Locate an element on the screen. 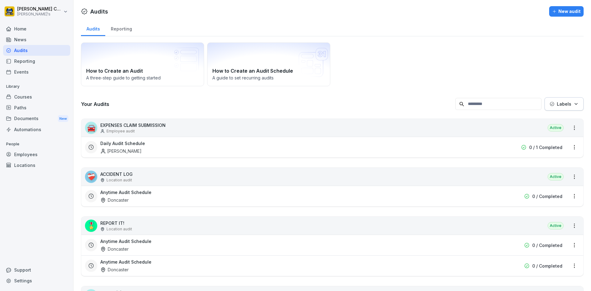  div: Locations is located at coordinates (37, 165).